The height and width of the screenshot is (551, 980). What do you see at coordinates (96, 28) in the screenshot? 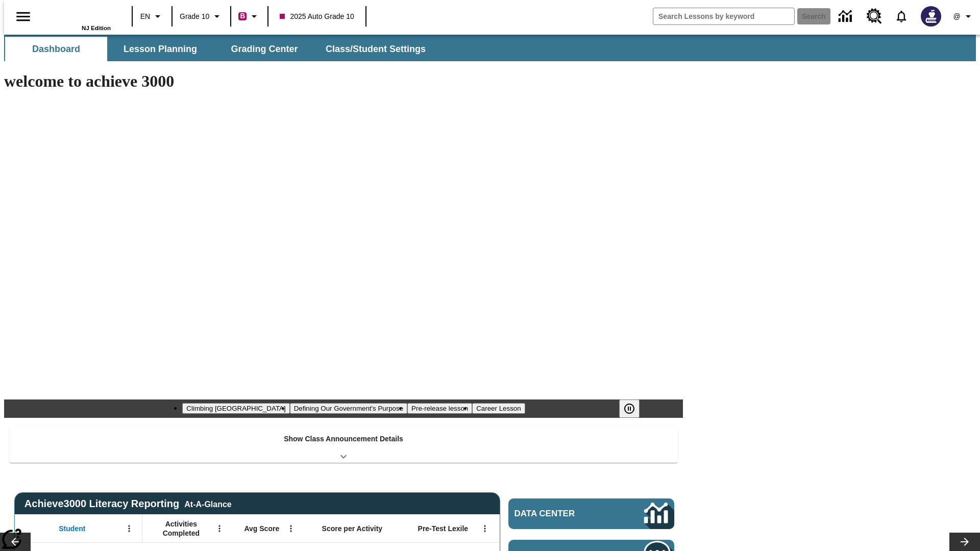
I see `span: NJ Edition` at bounding box center [96, 28].